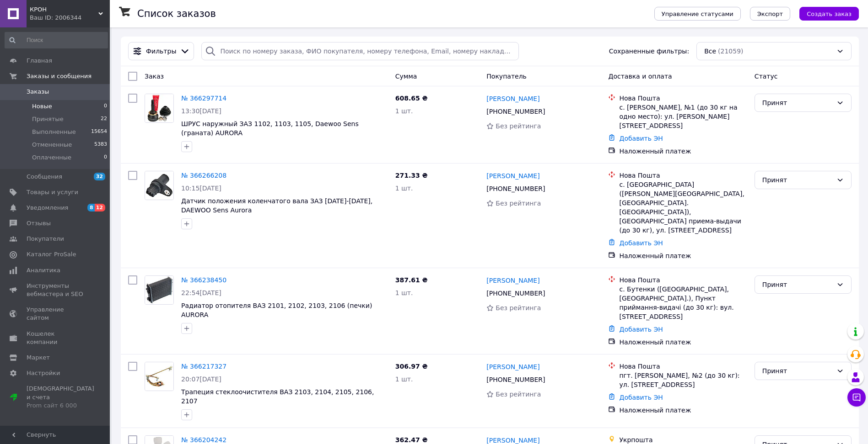 This screenshot has width=868, height=444. I want to click on a: № 366217327, so click(204, 367).